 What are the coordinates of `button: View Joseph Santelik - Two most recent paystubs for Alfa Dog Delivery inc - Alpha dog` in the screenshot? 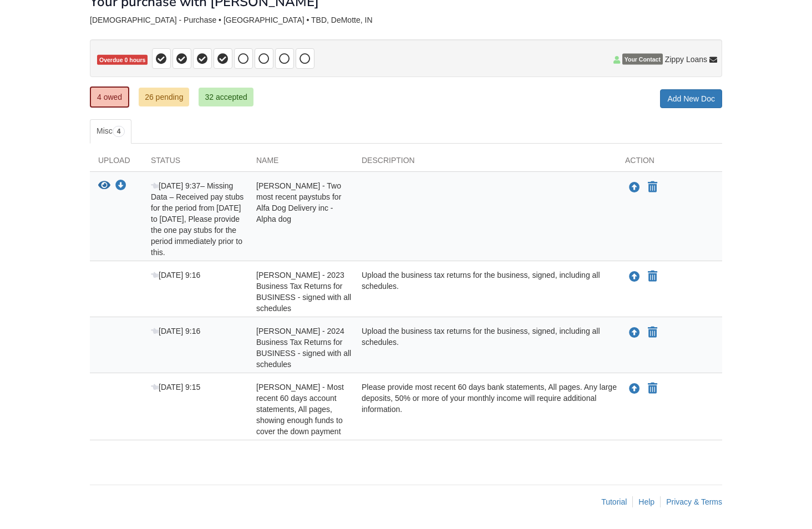 It's located at (104, 186).